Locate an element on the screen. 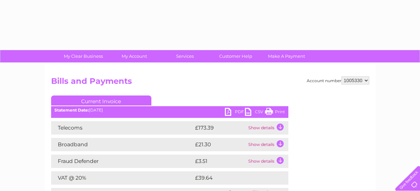  a: Customer Help is located at coordinates (236, 56).